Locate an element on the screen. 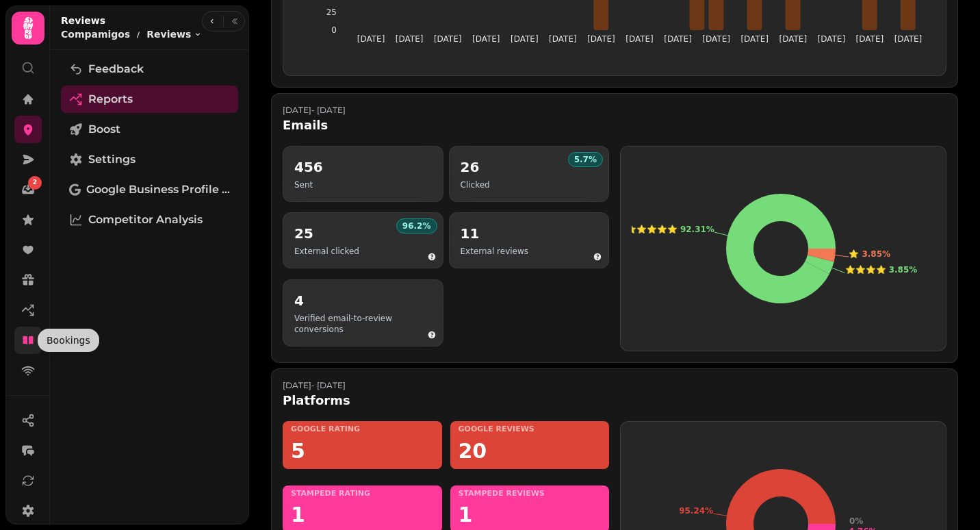 This screenshot has height=530, width=980. div: Bookings is located at coordinates (68, 340).